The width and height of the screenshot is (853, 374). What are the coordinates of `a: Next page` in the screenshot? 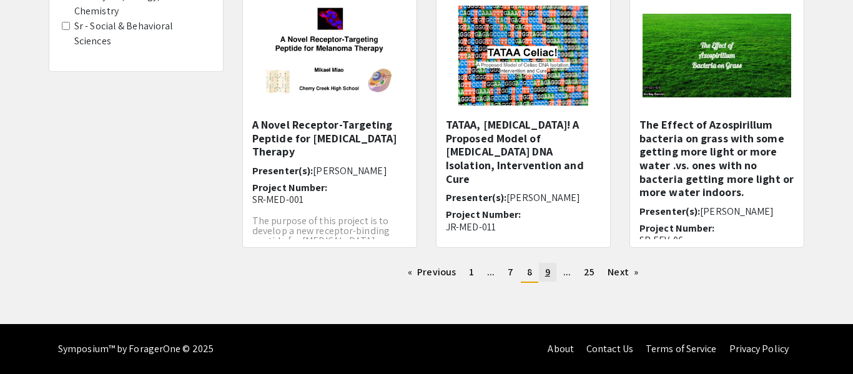 It's located at (623, 272).